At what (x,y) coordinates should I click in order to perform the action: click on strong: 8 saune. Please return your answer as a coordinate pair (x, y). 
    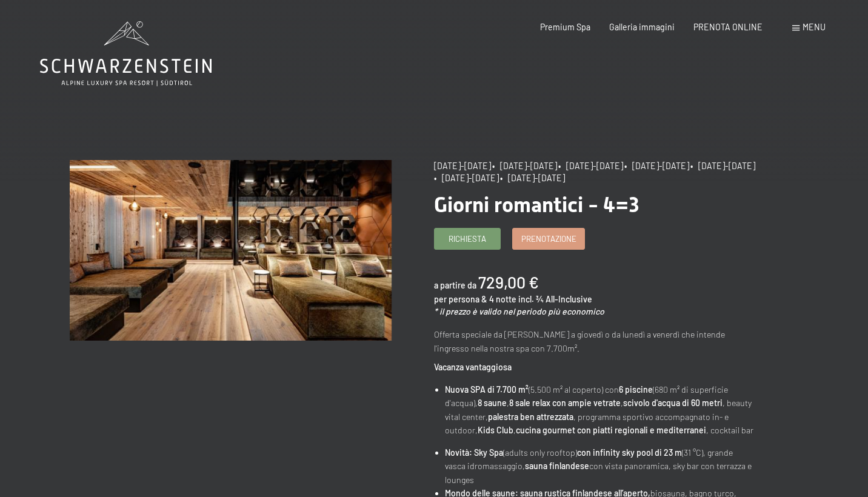
    Looking at the image, I should click on (492, 403).